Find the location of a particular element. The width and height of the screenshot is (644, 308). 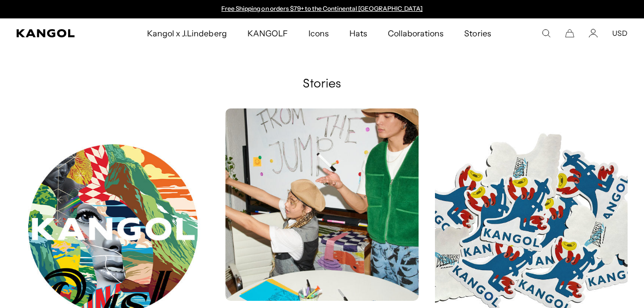

a: Icons is located at coordinates (319, 33).